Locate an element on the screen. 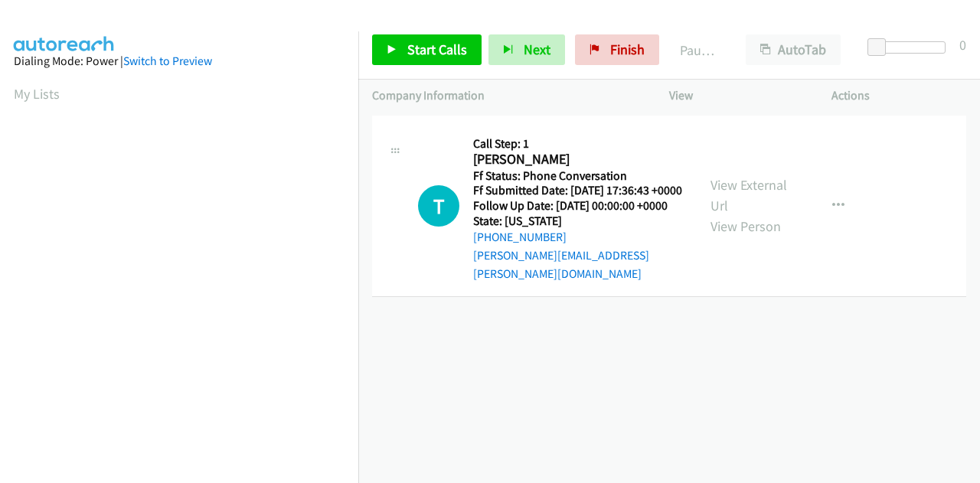 This screenshot has width=980, height=483. a: Start Calls is located at coordinates (426, 49).